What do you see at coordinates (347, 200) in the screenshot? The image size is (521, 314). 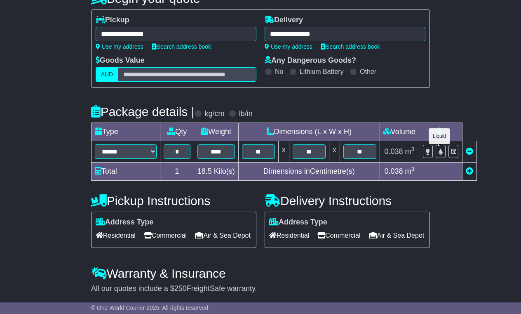 I see `h4: Delivery Instructions` at bounding box center [347, 200].